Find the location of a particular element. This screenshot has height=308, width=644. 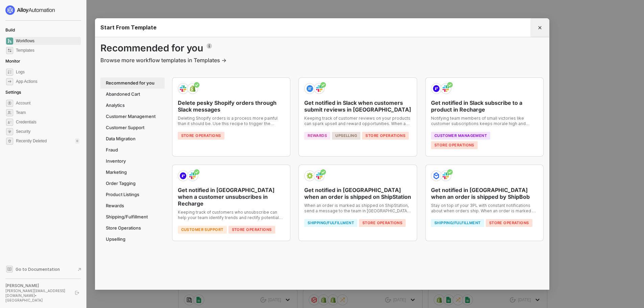

div: Fraud is located at coordinates (133, 150).